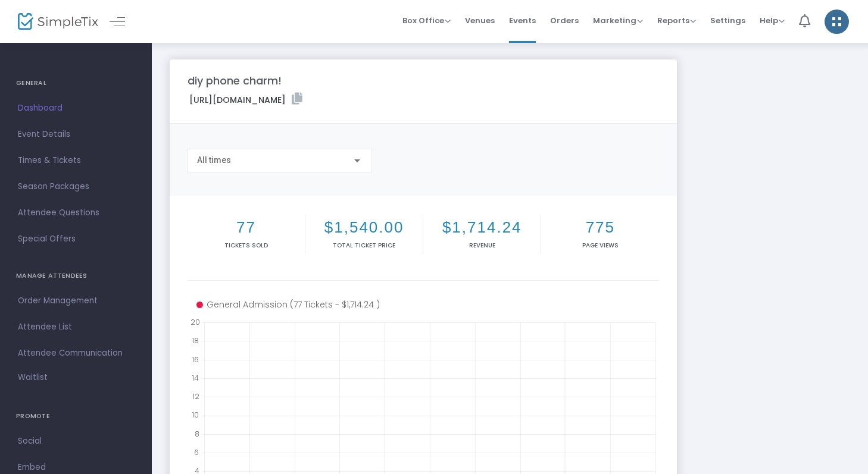  Describe the element at coordinates (76, 327) in the screenshot. I see `span: Attendee List` at that location.